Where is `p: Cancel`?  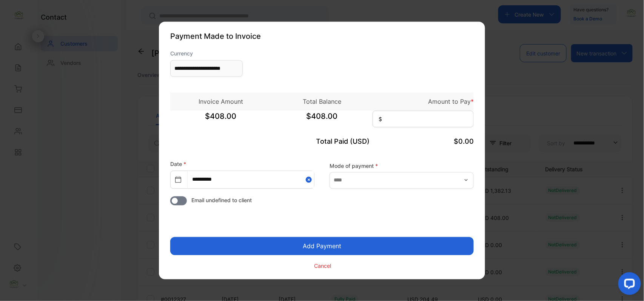
p: Cancel is located at coordinates (322, 266).